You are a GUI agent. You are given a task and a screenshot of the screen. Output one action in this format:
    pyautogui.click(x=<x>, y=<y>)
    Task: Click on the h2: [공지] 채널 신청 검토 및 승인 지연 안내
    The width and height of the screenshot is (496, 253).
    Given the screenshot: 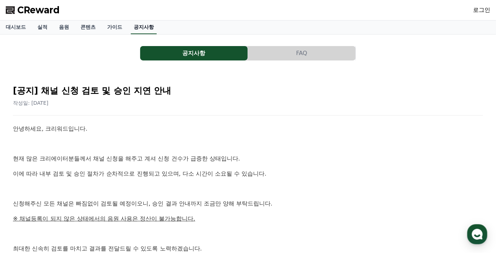 What is the action you would take?
    pyautogui.click(x=248, y=91)
    